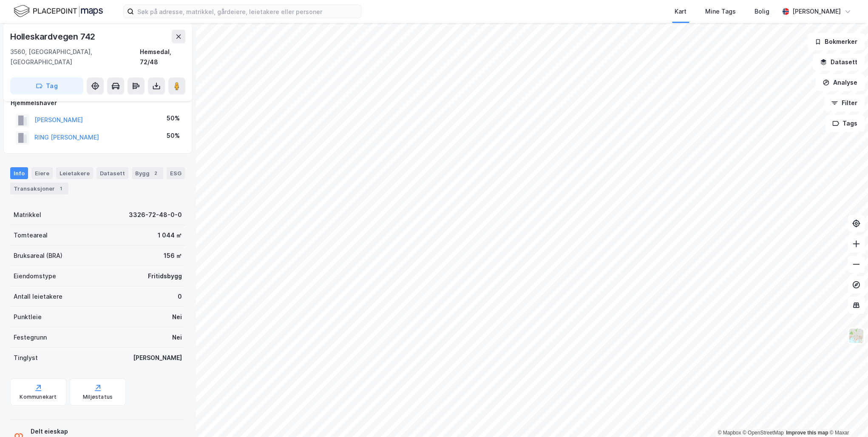 This screenshot has height=437, width=868. Describe the element at coordinates (172, 255) in the screenshot. I see `div: 156 ㎡` at that location.